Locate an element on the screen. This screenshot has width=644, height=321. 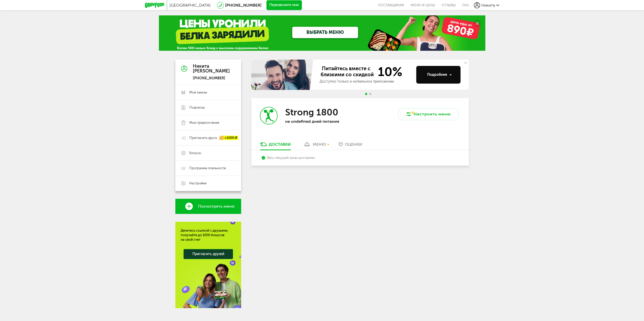
span: Бонусы is located at coordinates (195, 153).